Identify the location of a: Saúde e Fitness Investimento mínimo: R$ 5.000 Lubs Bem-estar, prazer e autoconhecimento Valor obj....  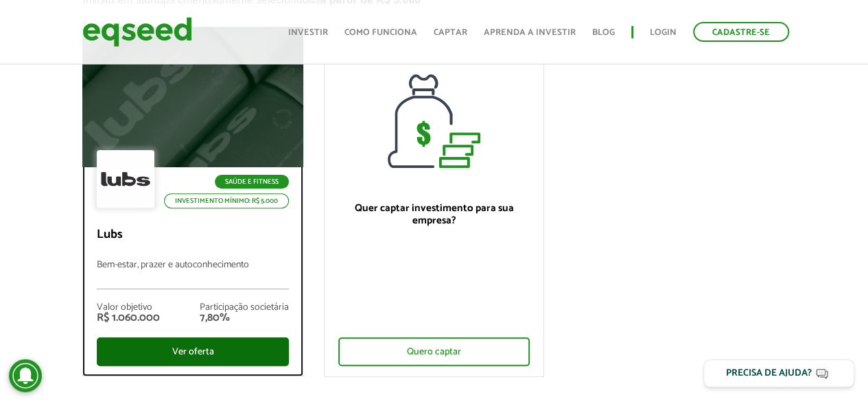
(193, 202).